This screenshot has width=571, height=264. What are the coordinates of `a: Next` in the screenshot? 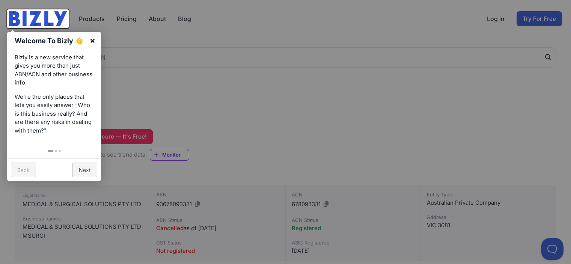 It's located at (85, 170).